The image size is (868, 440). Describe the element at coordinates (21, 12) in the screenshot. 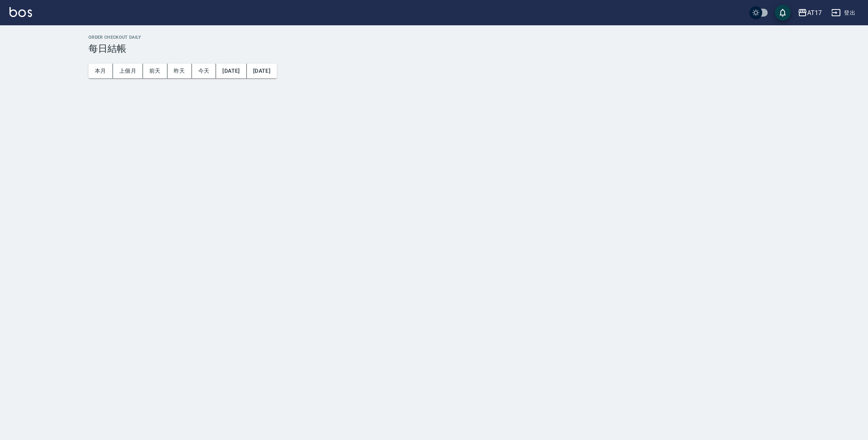

I see `img: Logo` at that location.